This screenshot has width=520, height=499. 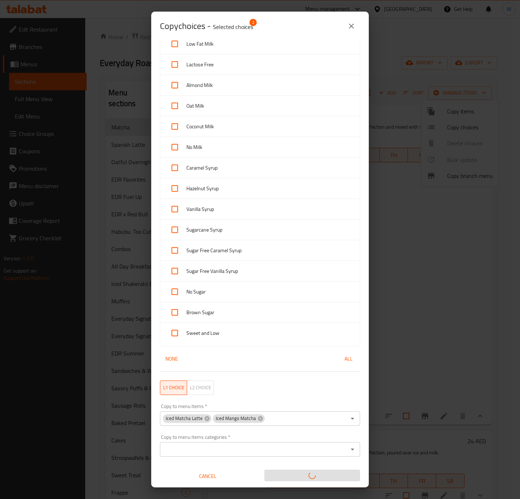 What do you see at coordinates (174, 388) in the screenshot?
I see `span: L1 choice` at bounding box center [174, 388].